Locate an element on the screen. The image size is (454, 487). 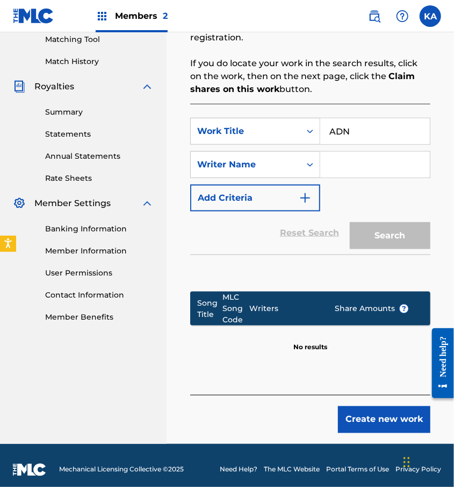
p: If you do locate your work in the search results, click on the work, then on the next page, click... is located at coordinates (310, 76).